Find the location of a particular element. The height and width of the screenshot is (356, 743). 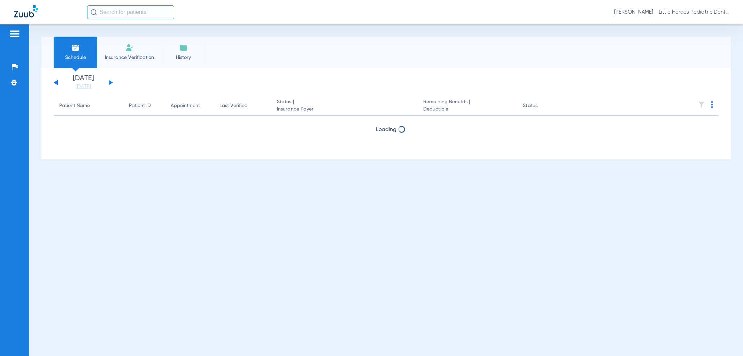

img: Search Icon is located at coordinates (94, 12).